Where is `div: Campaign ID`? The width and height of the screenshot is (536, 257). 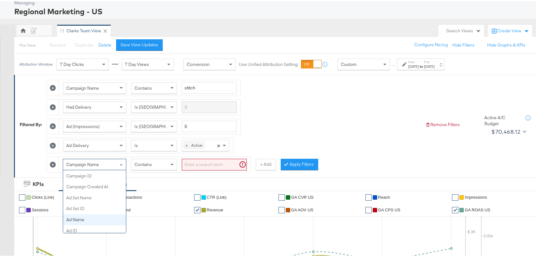 div: Campaign ID is located at coordinates (95, 175).